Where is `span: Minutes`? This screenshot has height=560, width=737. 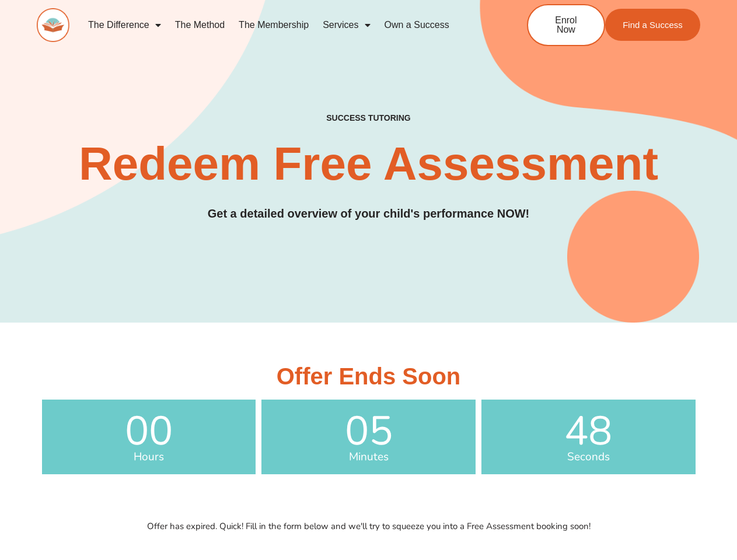
span: Minutes is located at coordinates (368, 456).